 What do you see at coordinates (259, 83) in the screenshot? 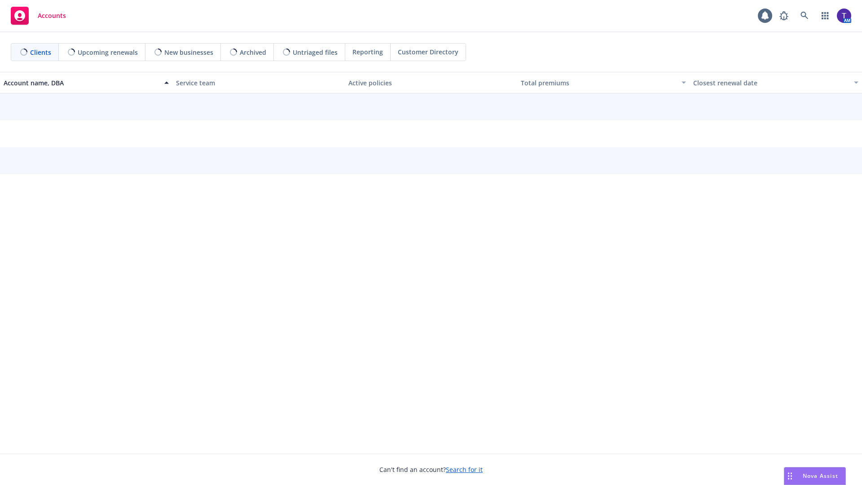
I see `div: Service team` at bounding box center [259, 83].